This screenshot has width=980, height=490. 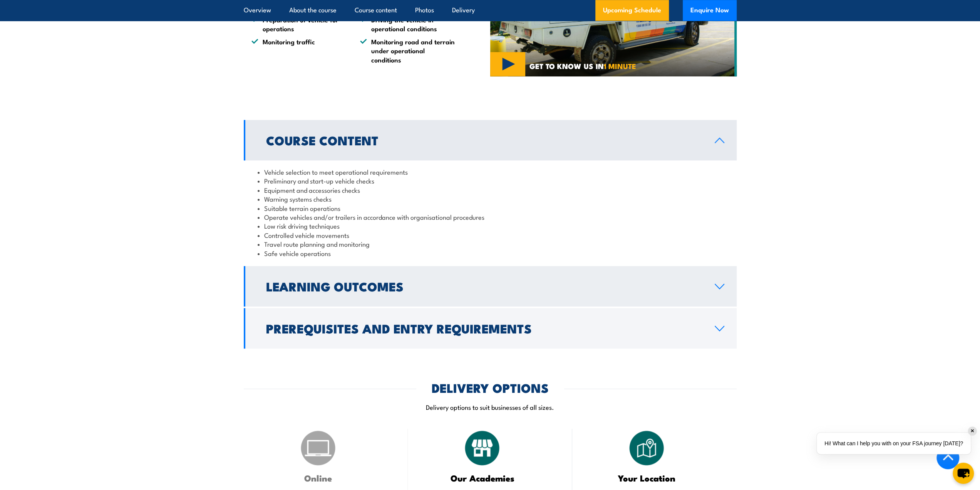 I want to click on h2: Course Content, so click(x=484, y=140).